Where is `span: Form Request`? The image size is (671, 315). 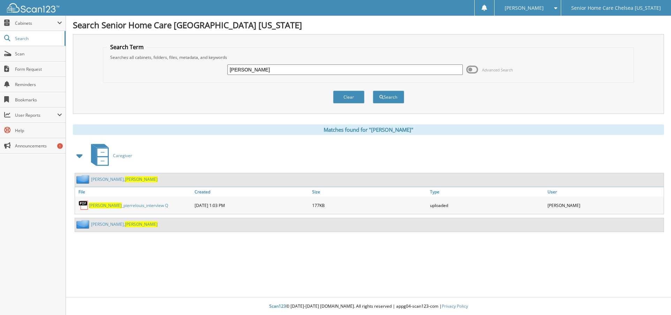 span: Form Request is located at coordinates (38, 69).